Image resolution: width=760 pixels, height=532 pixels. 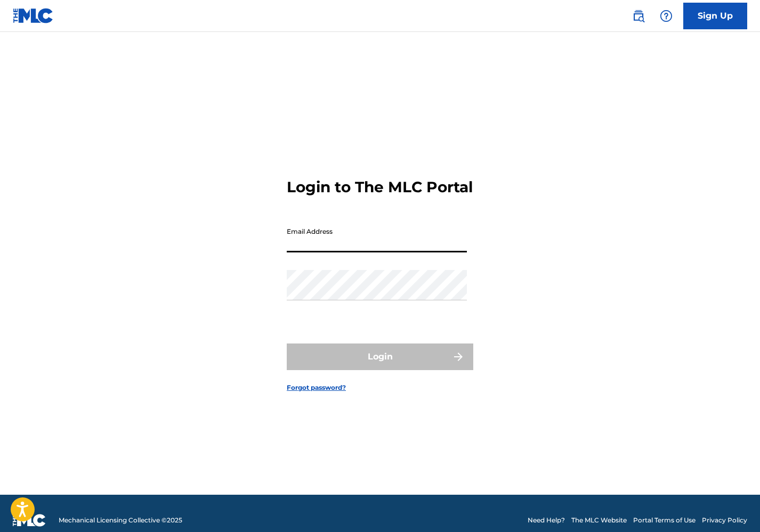 I want to click on a: Forgot password?, so click(x=316, y=388).